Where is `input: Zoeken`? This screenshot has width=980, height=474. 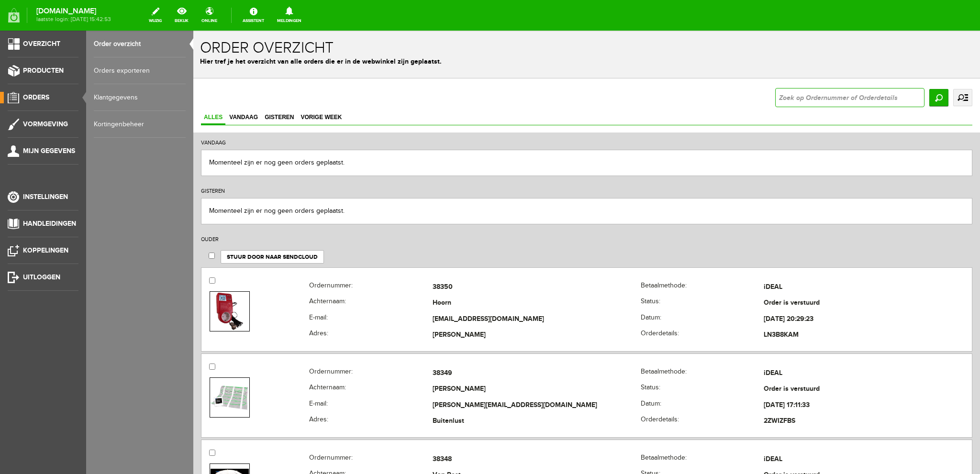
input: Zoeken is located at coordinates (745, 67).